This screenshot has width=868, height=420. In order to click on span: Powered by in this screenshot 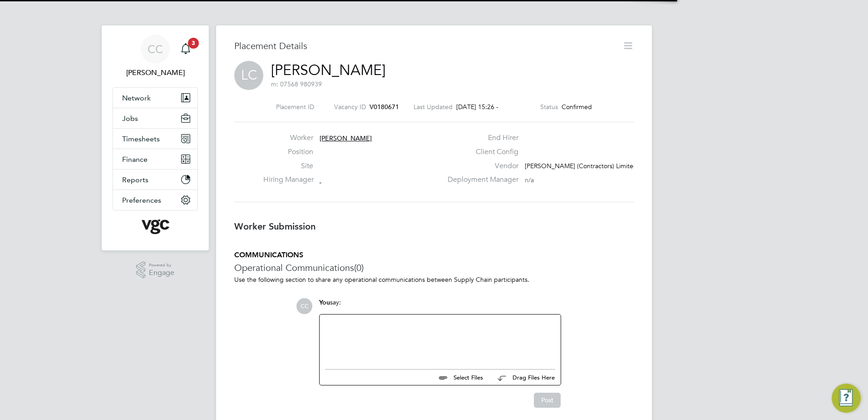, I will do `click(161, 265)`.